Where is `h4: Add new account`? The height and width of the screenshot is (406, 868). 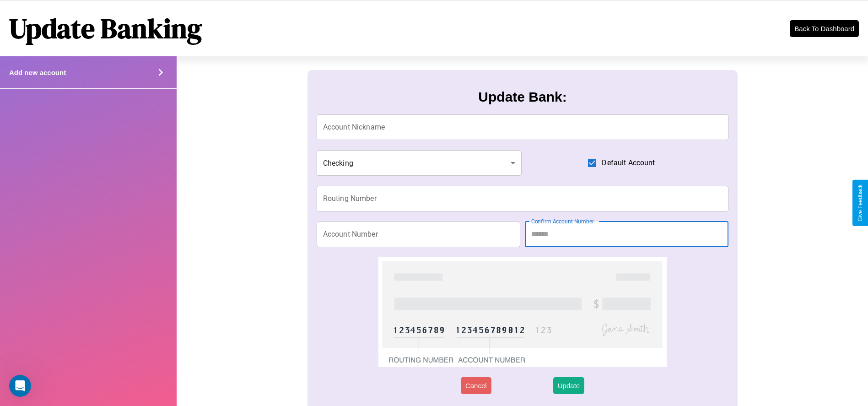
h4: Add new account is located at coordinates (38, 72).